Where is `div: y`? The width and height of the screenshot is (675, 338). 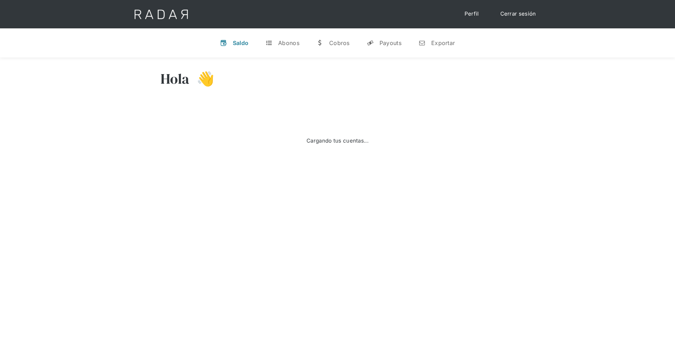
div: y is located at coordinates (370, 43).